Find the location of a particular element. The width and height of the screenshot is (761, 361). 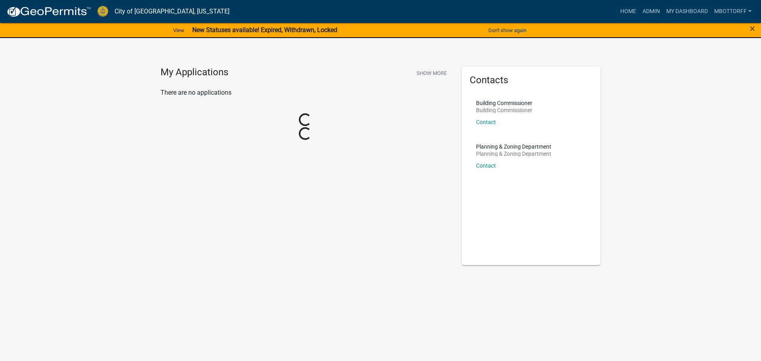

a: Mbottorff is located at coordinates (733, 12).